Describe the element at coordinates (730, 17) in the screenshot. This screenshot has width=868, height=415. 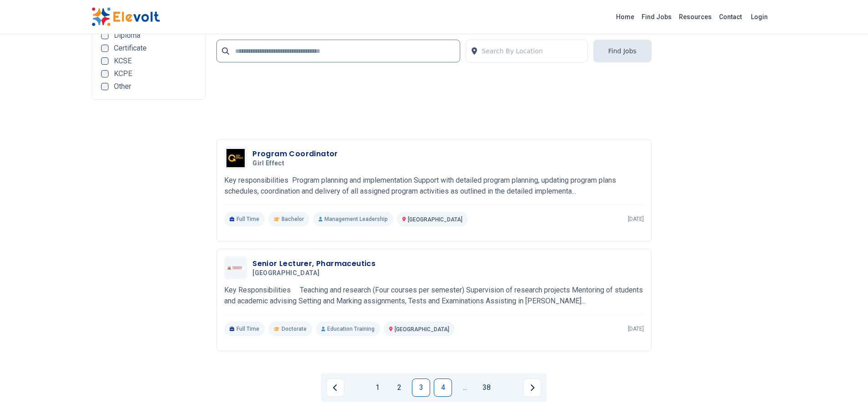
I see `a: Contact` at that location.